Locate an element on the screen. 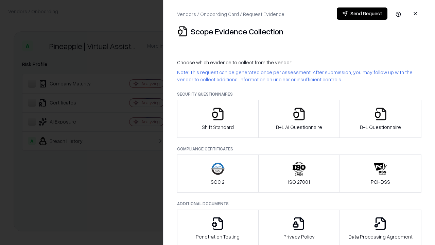 The image size is (435, 245). p: Additional Documents is located at coordinates (299, 203).